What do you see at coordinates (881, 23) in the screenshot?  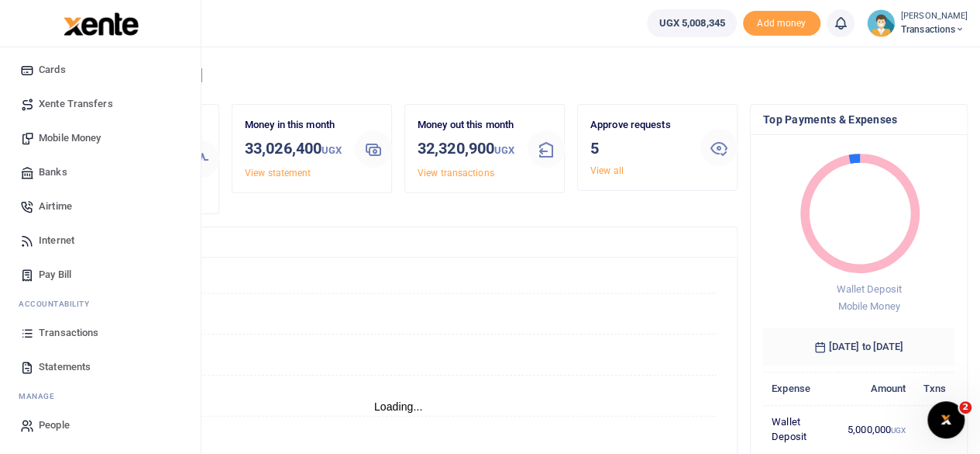 I see `img: profile-user` at bounding box center [881, 23].